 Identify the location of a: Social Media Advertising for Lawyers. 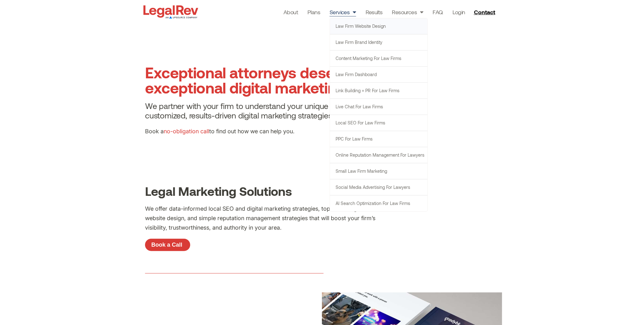
(379, 187).